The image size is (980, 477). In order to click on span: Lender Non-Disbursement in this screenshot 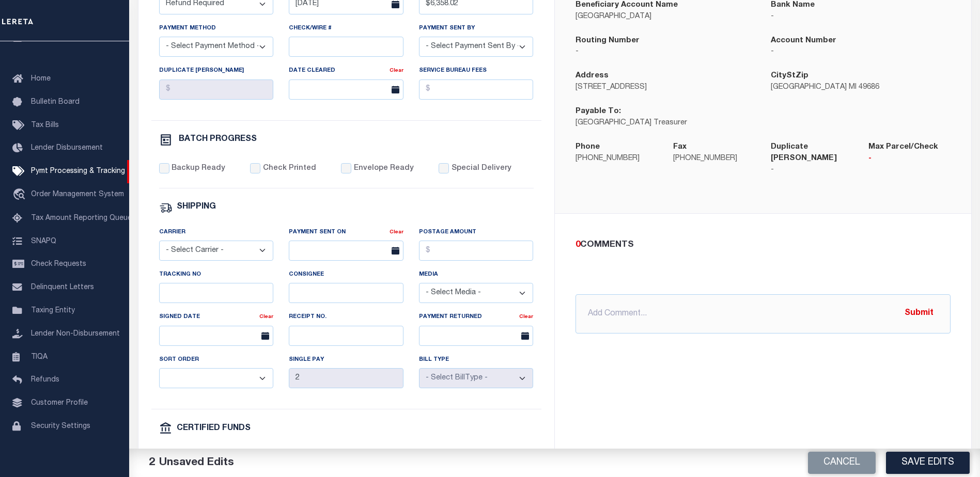, I will do `click(75, 334)`.